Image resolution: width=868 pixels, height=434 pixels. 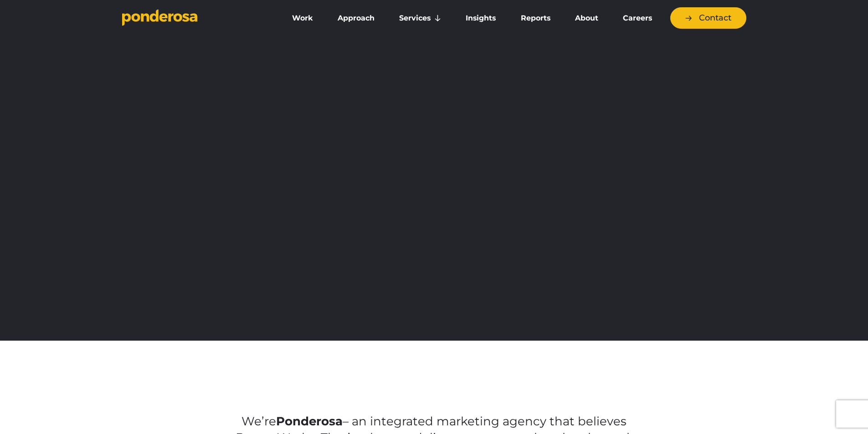 What do you see at coordinates (480, 18) in the screenshot?
I see `a: Insights` at bounding box center [480, 18].